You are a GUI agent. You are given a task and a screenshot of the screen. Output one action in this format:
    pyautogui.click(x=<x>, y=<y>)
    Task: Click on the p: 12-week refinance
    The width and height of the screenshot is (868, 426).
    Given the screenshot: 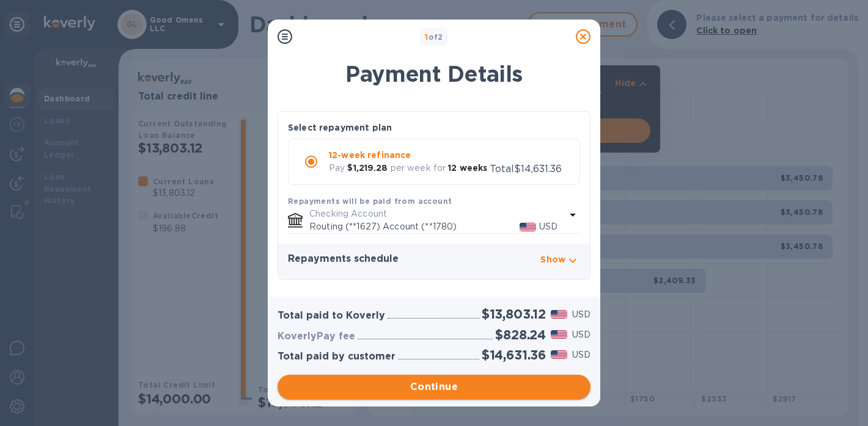 What is the action you would take?
    pyautogui.click(x=409, y=155)
    